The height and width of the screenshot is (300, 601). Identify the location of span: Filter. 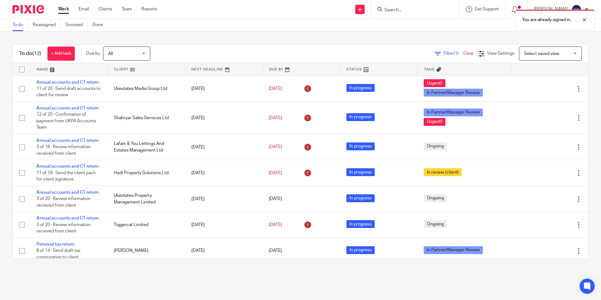
(453, 53).